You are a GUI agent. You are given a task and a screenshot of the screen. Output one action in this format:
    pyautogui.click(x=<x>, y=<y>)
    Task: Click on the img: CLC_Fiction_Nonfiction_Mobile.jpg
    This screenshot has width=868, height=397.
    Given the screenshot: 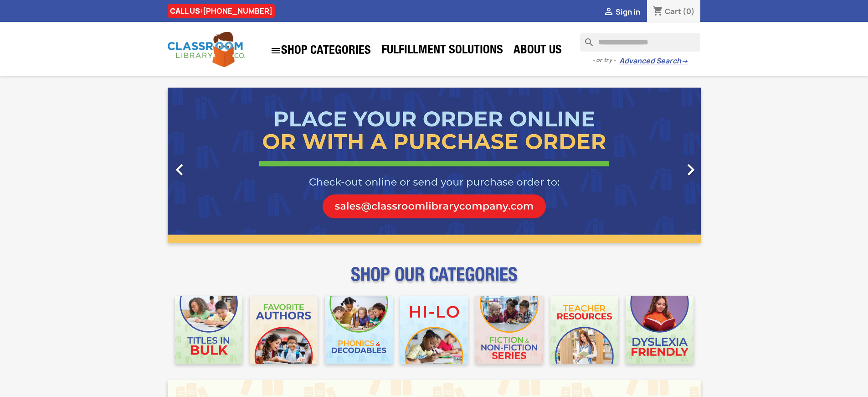 What is the action you would take?
    pyautogui.click(x=509, y=329)
    